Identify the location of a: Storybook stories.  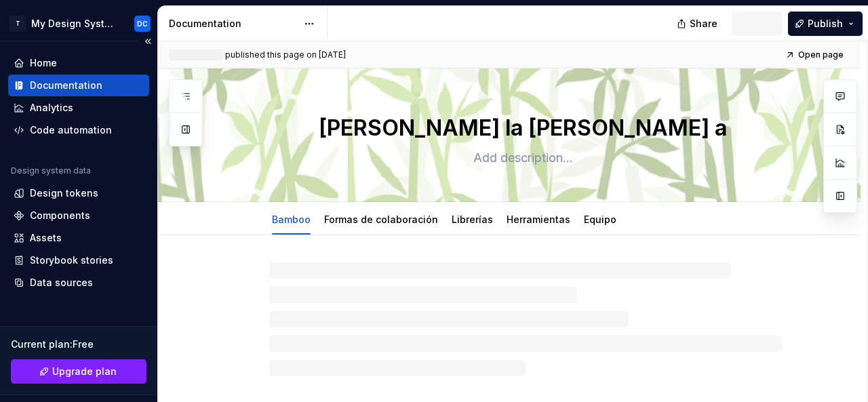
(79, 260).